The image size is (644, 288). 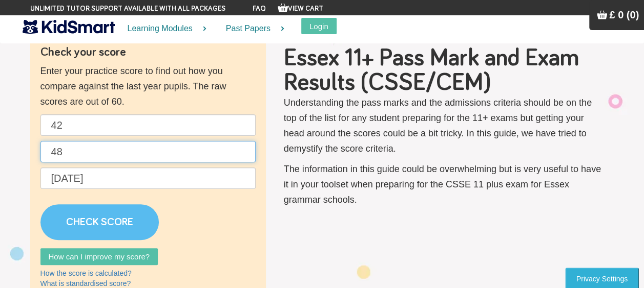 I want to click on img: KidSmart logo, so click(x=69, y=26).